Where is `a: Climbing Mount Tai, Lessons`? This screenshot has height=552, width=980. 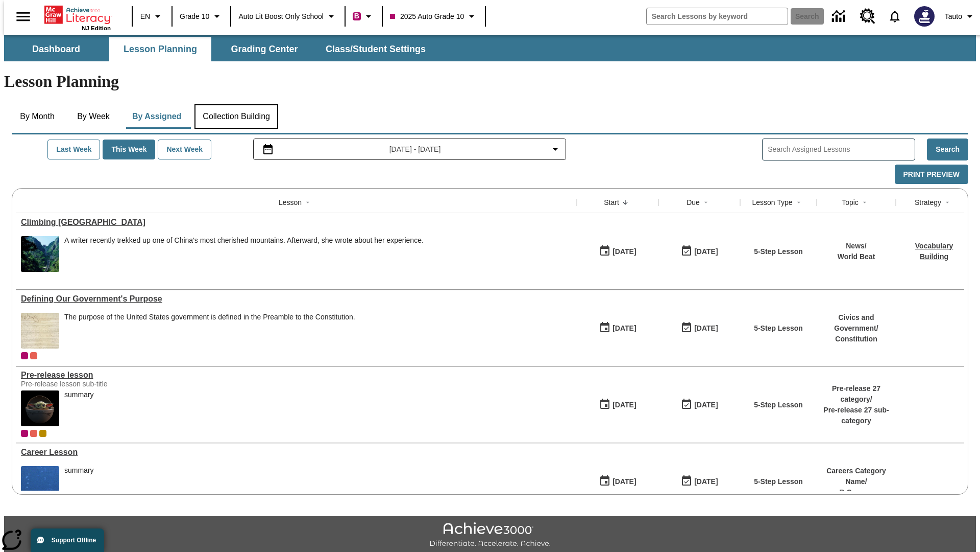
a: Climbing Mount Tai, Lessons is located at coordinates (296, 222).